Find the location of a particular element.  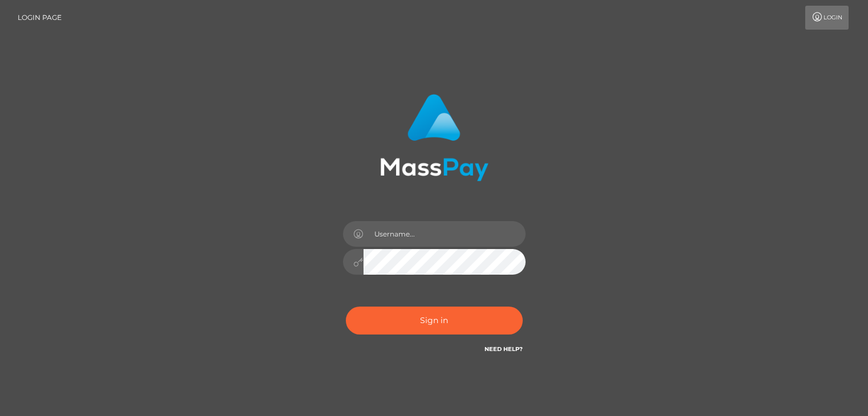

button: Sign in is located at coordinates (434, 321).